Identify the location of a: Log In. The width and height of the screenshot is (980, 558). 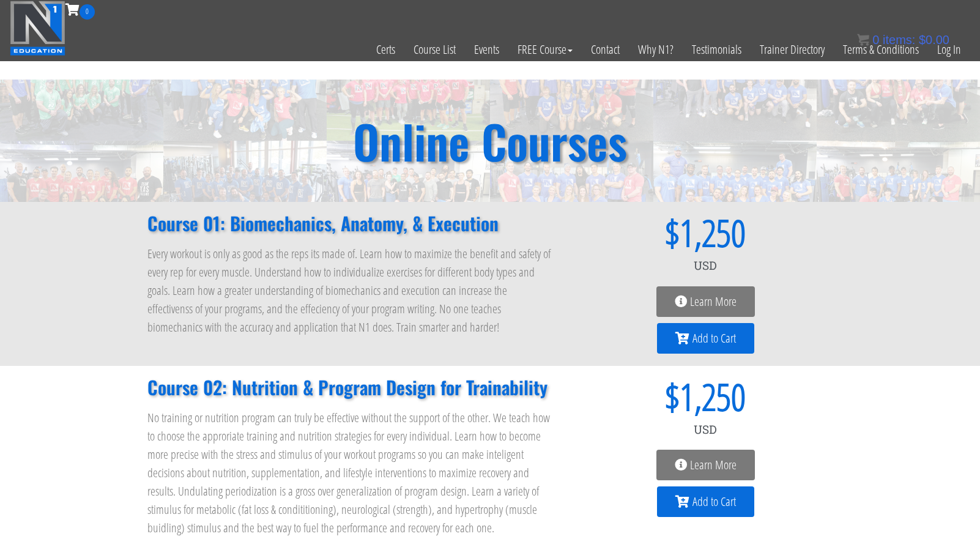
(949, 50).